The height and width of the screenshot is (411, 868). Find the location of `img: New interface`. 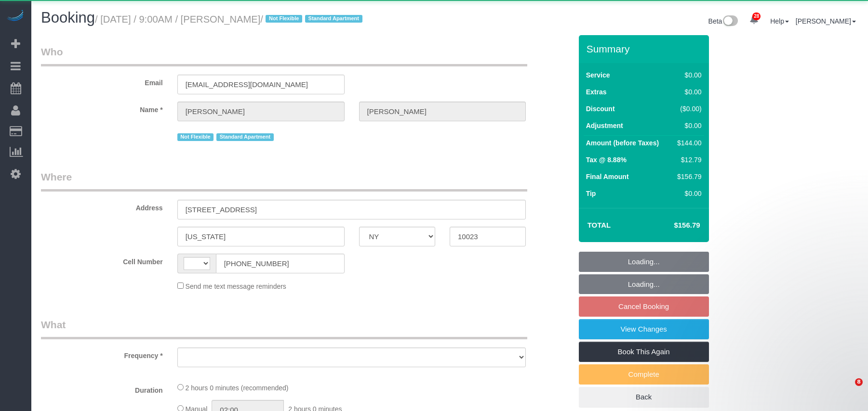

img: New interface is located at coordinates (730, 22).